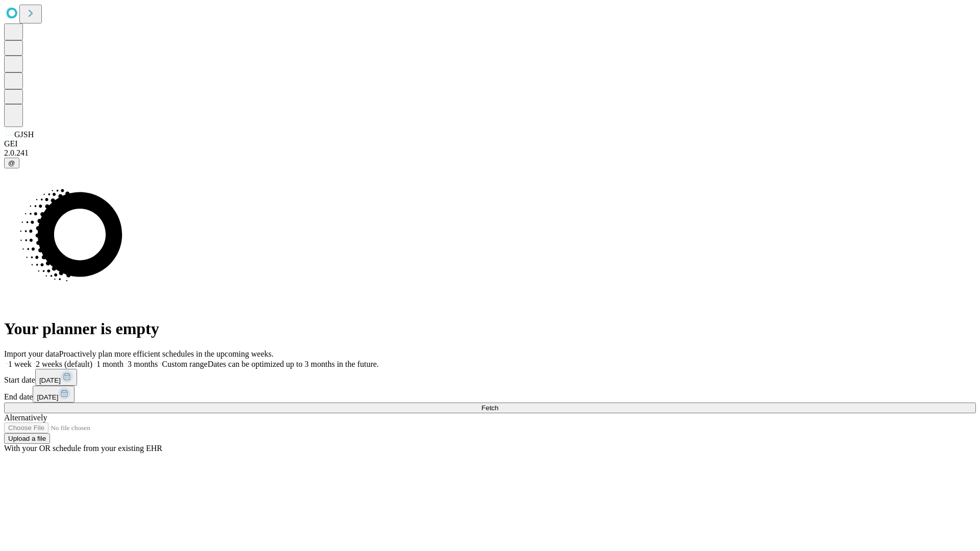 This screenshot has width=980, height=551. I want to click on span: Import your data, so click(31, 354).